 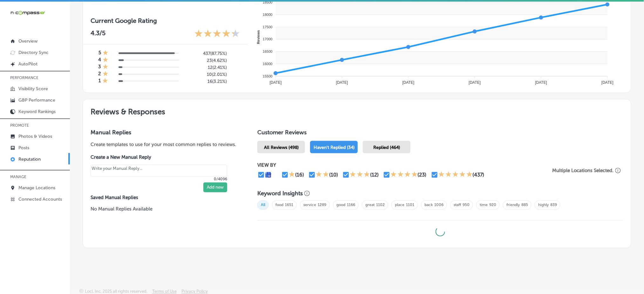 I want to click on h4: 5, so click(x=100, y=53).